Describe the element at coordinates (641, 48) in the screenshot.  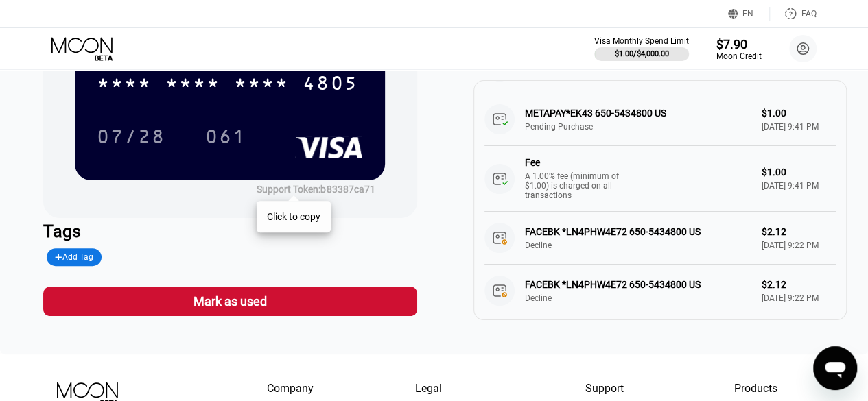
I see `div: Visa Monthly Spend Limit$1.00/$4,000.00` at that location.